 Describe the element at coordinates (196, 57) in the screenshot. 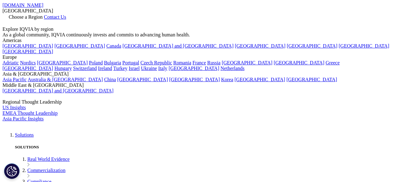

I see `div: Europe` at that location.